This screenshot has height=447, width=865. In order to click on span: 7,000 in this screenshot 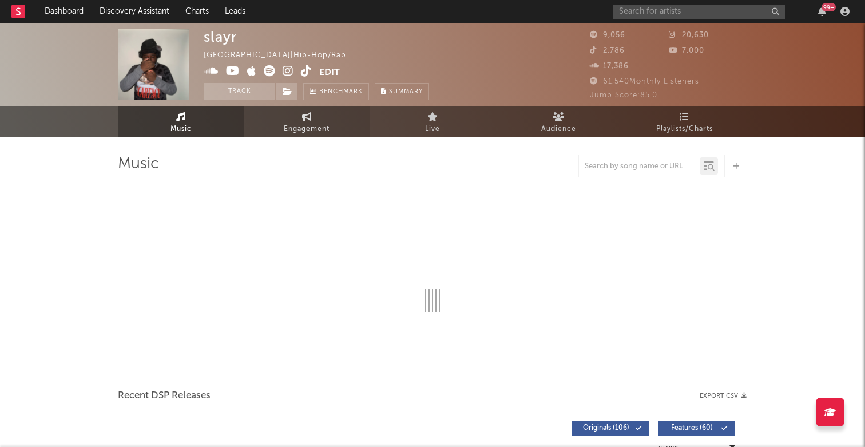, I will do `click(687, 50)`.